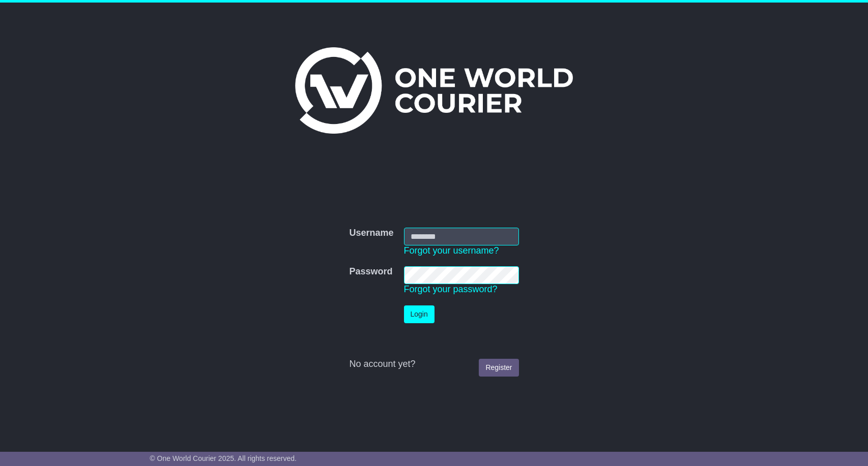  I want to click on span: © One World Courier 2025. All rights reserved., so click(223, 459).